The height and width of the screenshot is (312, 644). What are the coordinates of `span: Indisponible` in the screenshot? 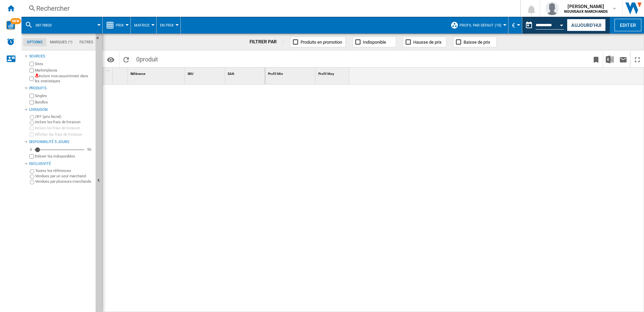 It's located at (374, 42).